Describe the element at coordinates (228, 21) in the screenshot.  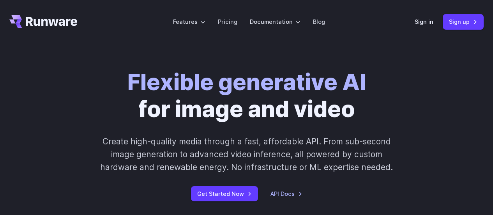
I see `a: Pricing` at that location.